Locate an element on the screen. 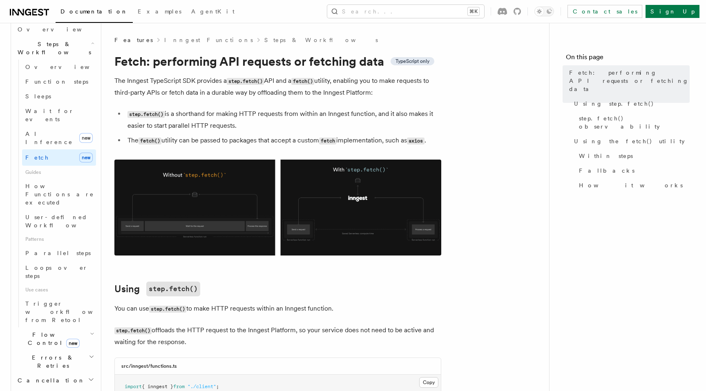  button: Errors & Retries is located at coordinates (55, 362).